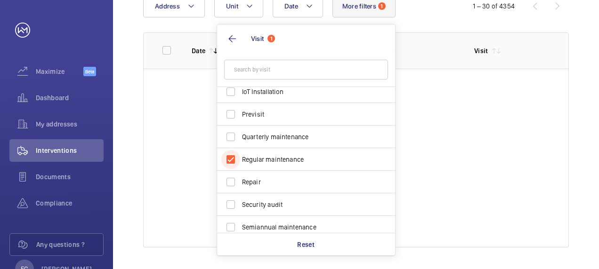 The width and height of the screenshot is (599, 269). I want to click on input: Search by visit, so click(306, 70).